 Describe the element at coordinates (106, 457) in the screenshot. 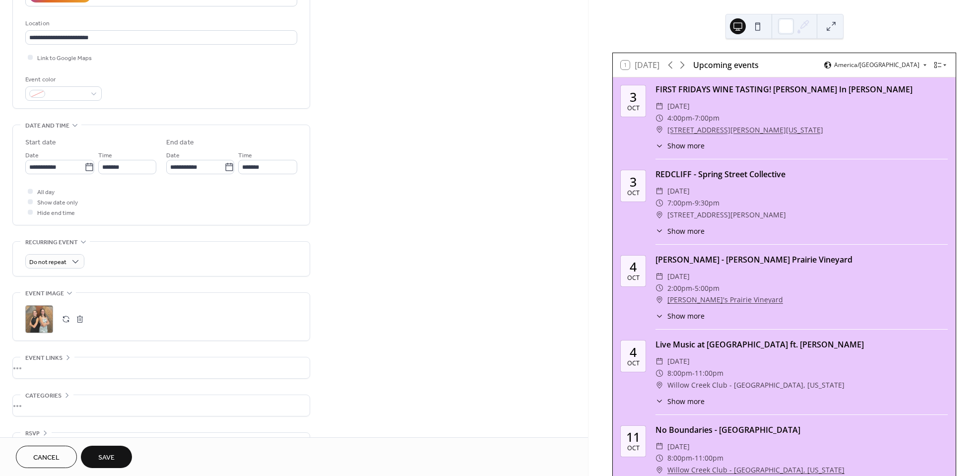

I see `span: Save` at that location.